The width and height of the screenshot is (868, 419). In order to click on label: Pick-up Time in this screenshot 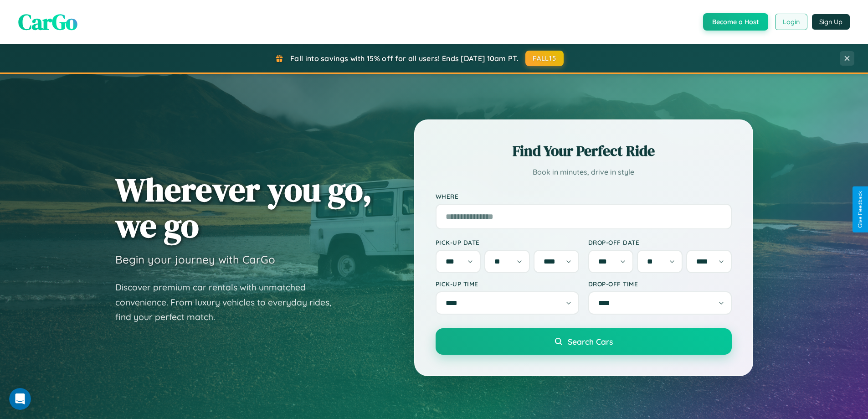, I will do `click(508, 284)`.